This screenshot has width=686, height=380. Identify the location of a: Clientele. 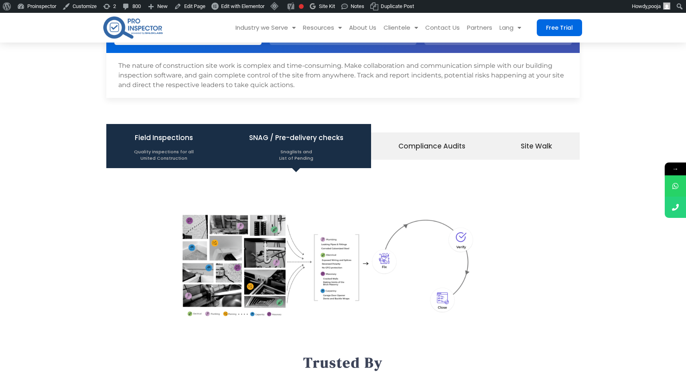
(401, 28).